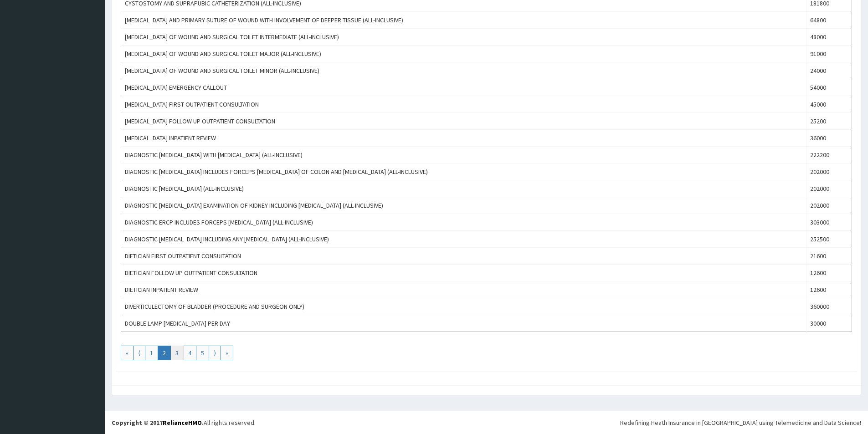  Describe the element at coordinates (189, 353) in the screenshot. I see `a: Go to page number 4` at that location.